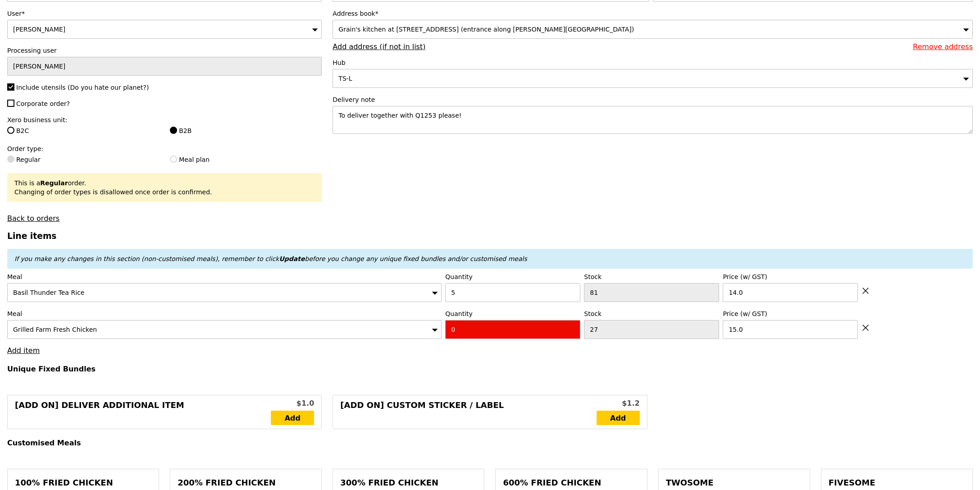 The height and width of the screenshot is (490, 980). I want to click on div: [Add on] Custom Sticker / Label, so click(468, 412).